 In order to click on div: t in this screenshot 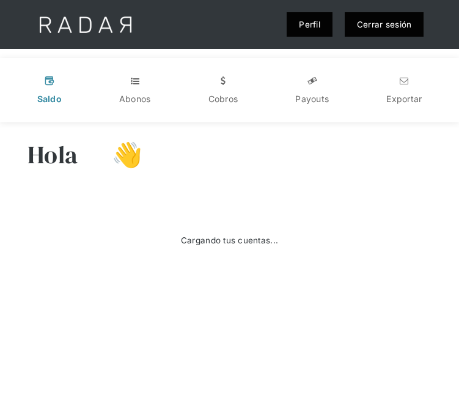, I will do `click(135, 81)`.